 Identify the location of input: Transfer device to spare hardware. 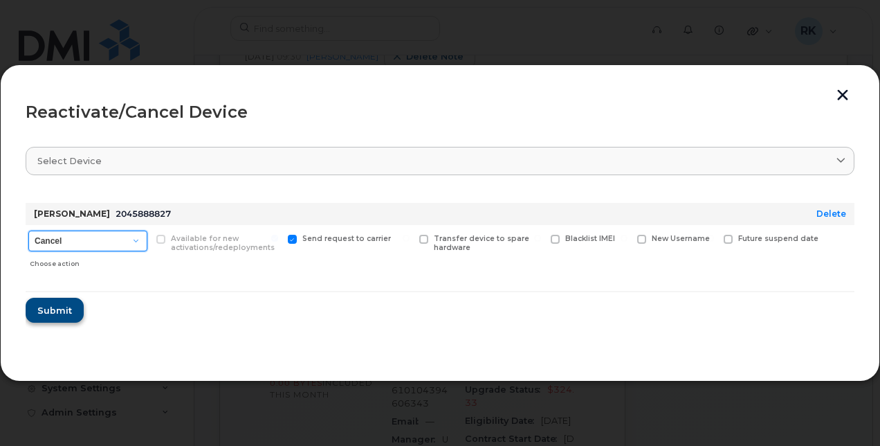
(406, 238).